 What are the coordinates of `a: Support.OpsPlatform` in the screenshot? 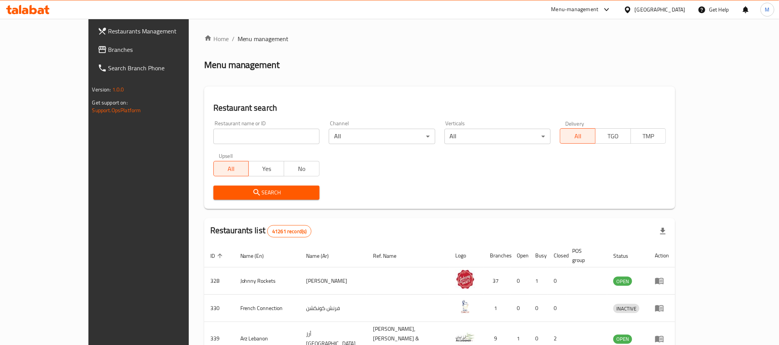 It's located at (116, 110).